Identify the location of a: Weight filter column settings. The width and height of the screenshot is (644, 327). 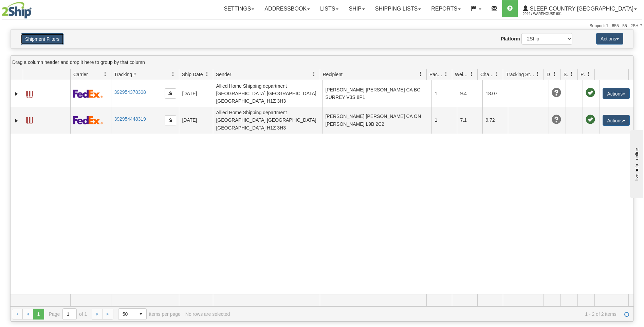
(472, 74).